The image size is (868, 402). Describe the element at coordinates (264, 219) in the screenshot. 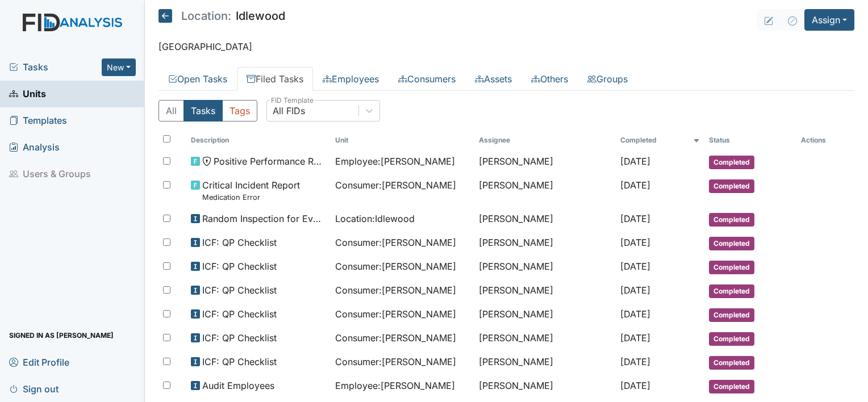

I see `span: Random Inspection for Evening` at that location.